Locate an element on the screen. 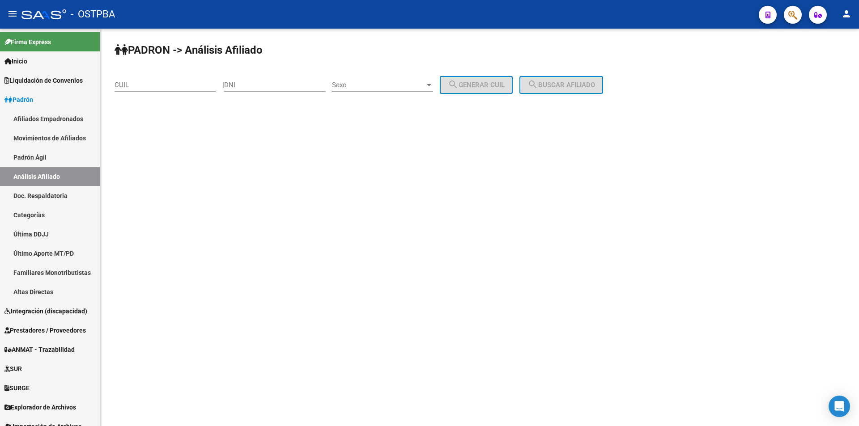 The image size is (859, 426). span: SUR is located at coordinates (13, 369).